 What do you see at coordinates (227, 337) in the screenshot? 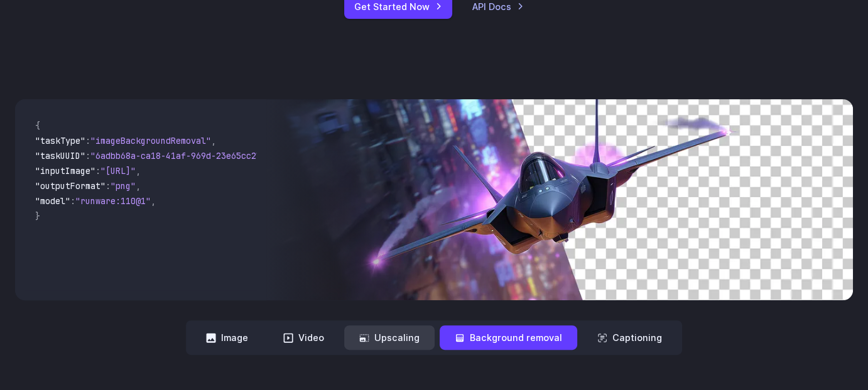
I see `button: Image` at bounding box center [227, 337].